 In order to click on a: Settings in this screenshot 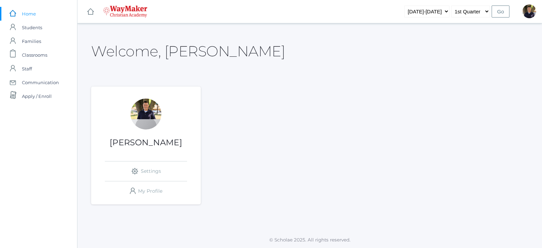, I will do `click(146, 171)`.